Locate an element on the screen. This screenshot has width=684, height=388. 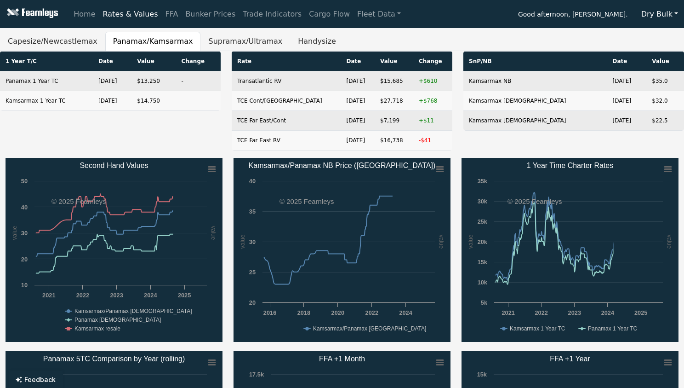
text: 2016 is located at coordinates (270, 312).